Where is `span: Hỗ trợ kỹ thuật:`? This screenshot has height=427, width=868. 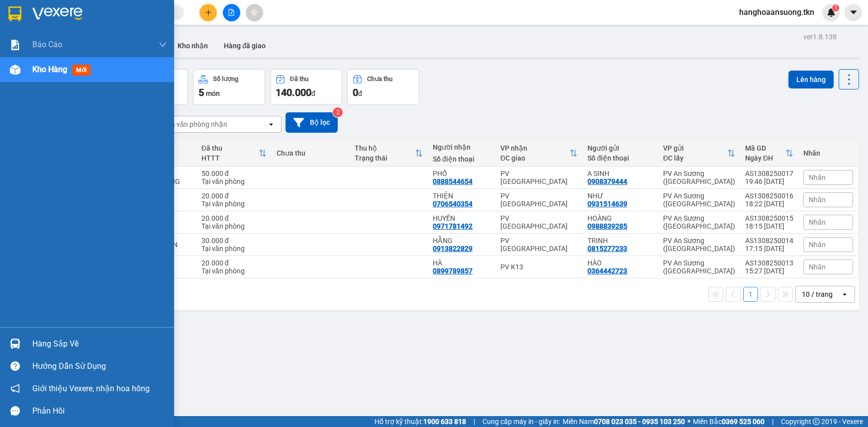
span: Hỗ trợ kỹ thuật: is located at coordinates (420, 421).